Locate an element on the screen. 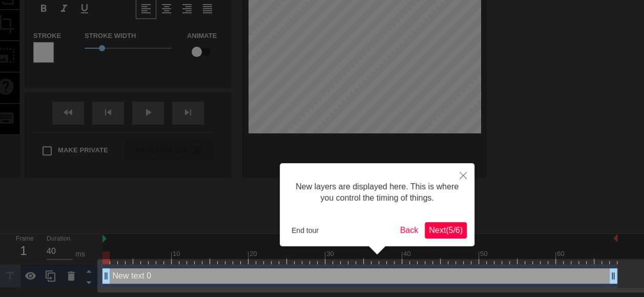  button: End tour is located at coordinates (305, 231).